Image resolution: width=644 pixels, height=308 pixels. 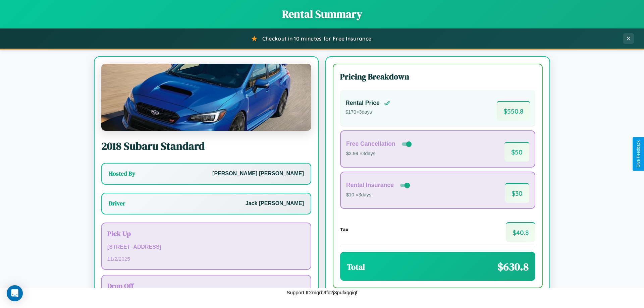 What do you see at coordinates (513, 267) in the screenshot?
I see `span: $ 630.8` at bounding box center [513, 267].